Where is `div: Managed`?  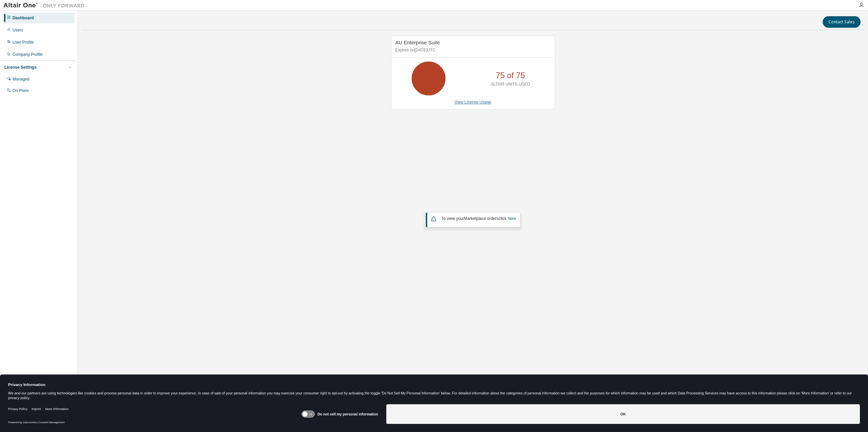 div: Managed is located at coordinates (21, 79).